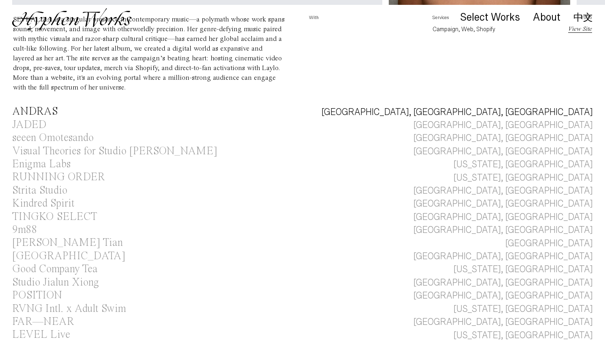  Describe the element at coordinates (43, 203) in the screenshot. I see `div: Kindred Spirit` at that location.